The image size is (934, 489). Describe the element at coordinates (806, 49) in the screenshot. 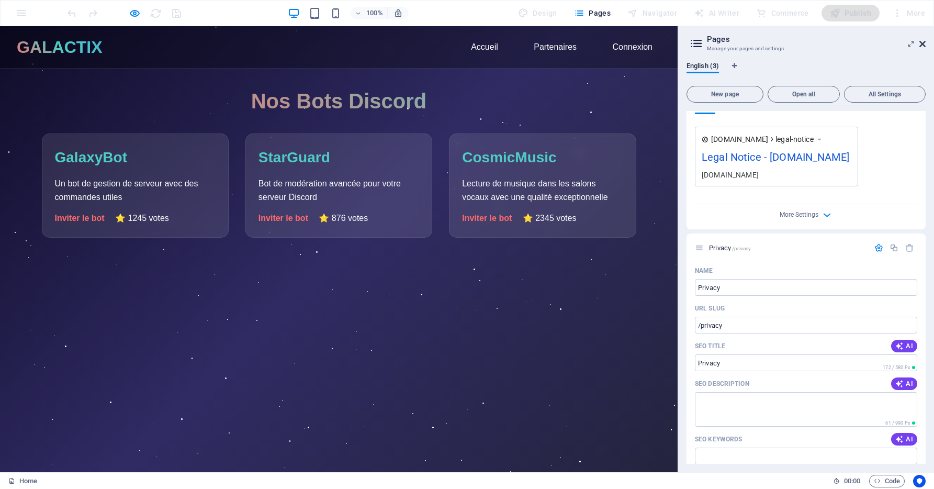

I see `h3: Manage your pages and settings` at that location.